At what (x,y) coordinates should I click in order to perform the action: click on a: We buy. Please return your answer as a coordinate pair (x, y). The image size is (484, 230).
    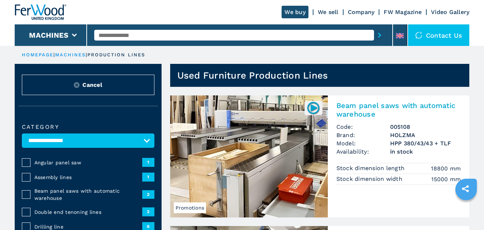
    Looking at the image, I should click on (295, 12).